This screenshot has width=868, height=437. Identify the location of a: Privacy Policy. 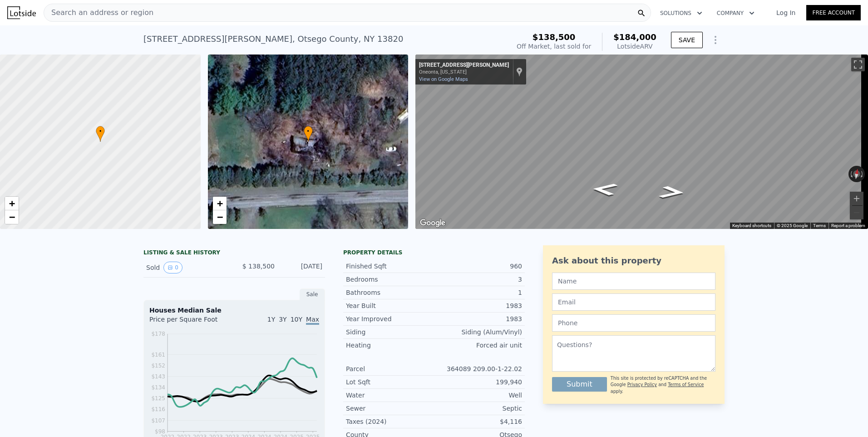
(642, 385).